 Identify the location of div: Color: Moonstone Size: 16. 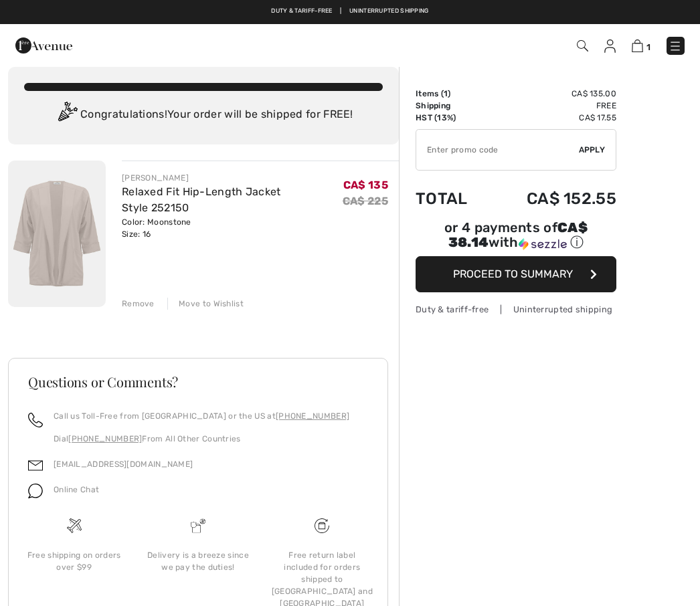
(232, 228).